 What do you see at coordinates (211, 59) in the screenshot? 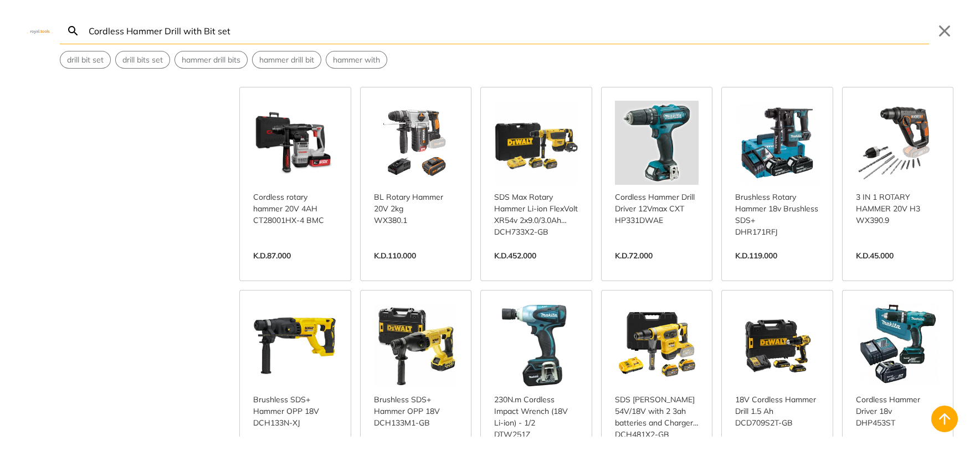
I see `span: hammer drill bits` at bounding box center [211, 59].